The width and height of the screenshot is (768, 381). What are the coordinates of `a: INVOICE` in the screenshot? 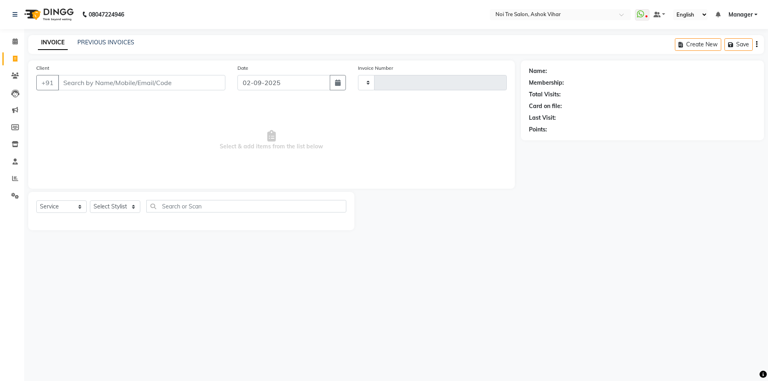 It's located at (53, 43).